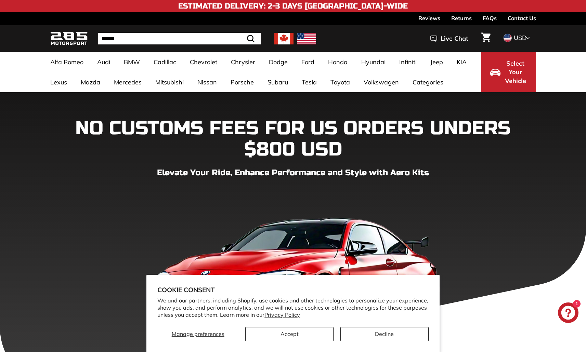  What do you see at coordinates (520, 38) in the screenshot?
I see `span: USD` at bounding box center [520, 38].